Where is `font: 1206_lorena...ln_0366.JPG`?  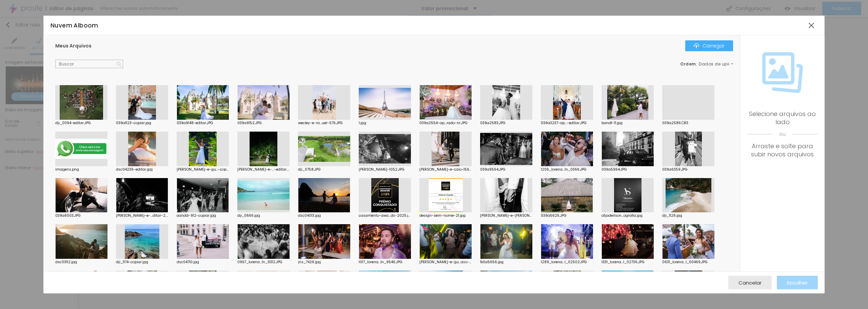 font: 1206_lorena...ln_0366.JPG is located at coordinates (564, 169).